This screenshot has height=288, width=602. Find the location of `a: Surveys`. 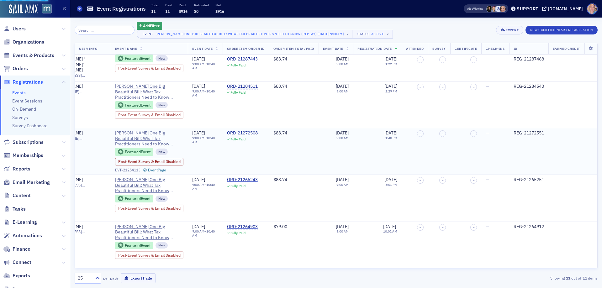

a: Surveys is located at coordinates (20, 118).